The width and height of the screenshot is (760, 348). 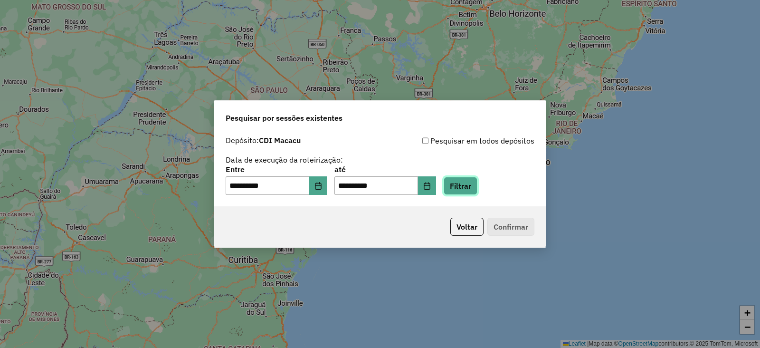 What do you see at coordinates (276, 169) in the screenshot?
I see `label: Entre` at bounding box center [276, 169].